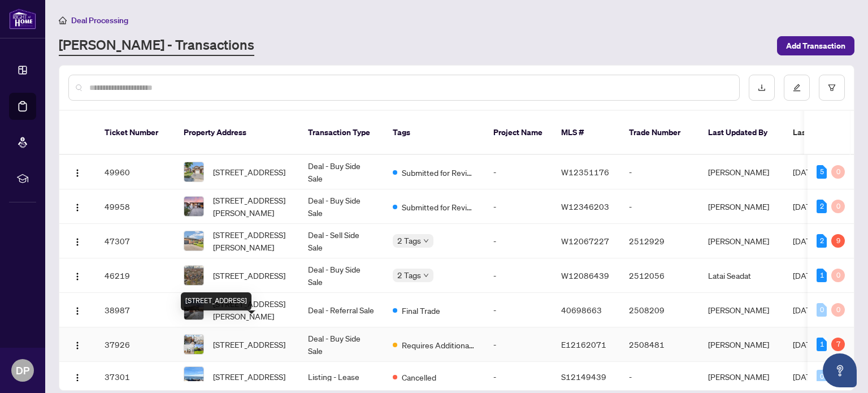 The image size is (868, 393). What do you see at coordinates (660, 275) in the screenshot?
I see `td: 2512056` at bounding box center [660, 275].